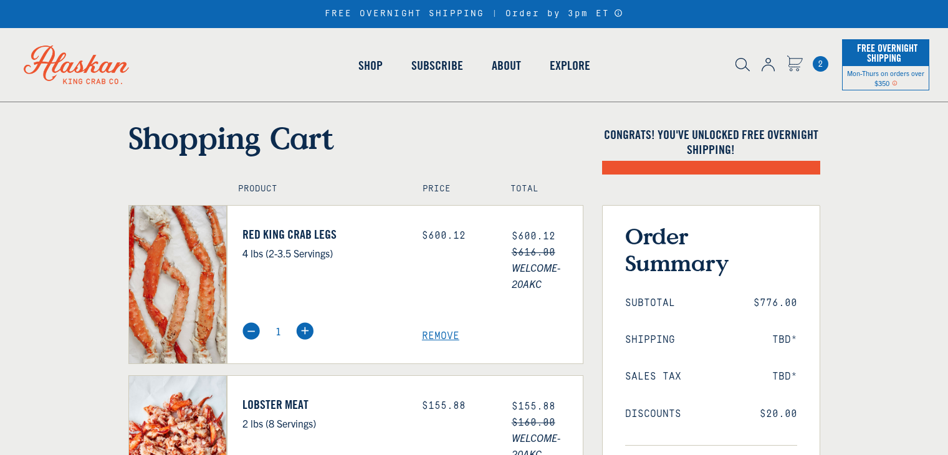 The height and width of the screenshot is (455, 948). What do you see at coordinates (178, 284) in the screenshot?
I see `img: Red King Crab Legs - 4 lbs (2-3.5 Servings)` at bounding box center [178, 284].